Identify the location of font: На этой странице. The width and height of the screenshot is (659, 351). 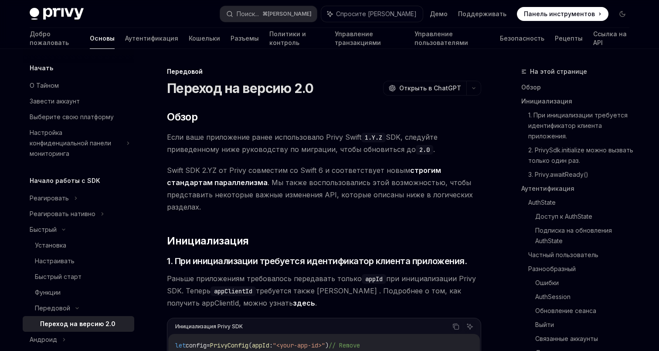
(559, 71).